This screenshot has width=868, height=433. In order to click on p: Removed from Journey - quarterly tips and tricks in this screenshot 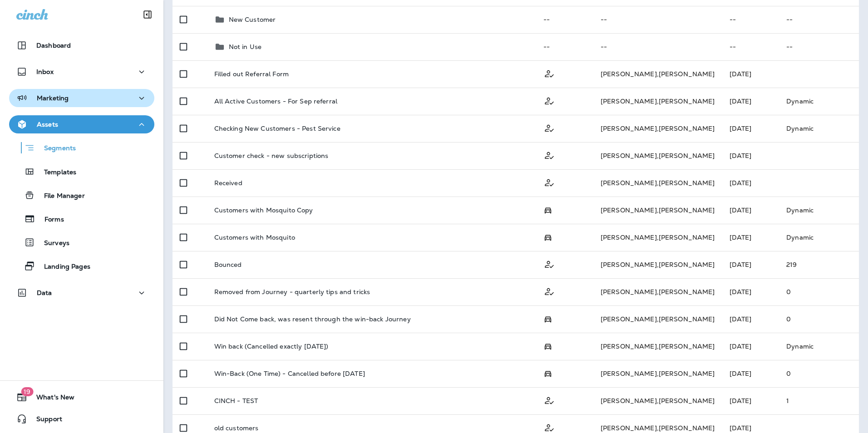, I will do `click(292, 292)`.